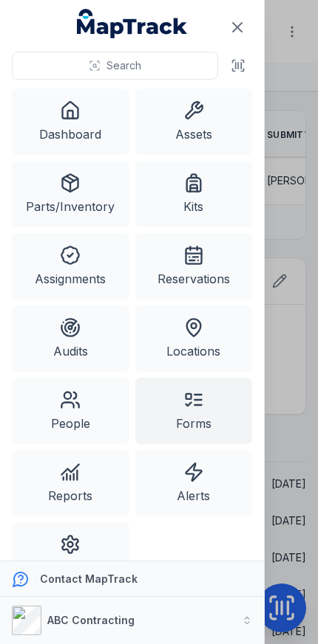 The image size is (318, 644). I want to click on strong: Contact MapTrack, so click(89, 579).